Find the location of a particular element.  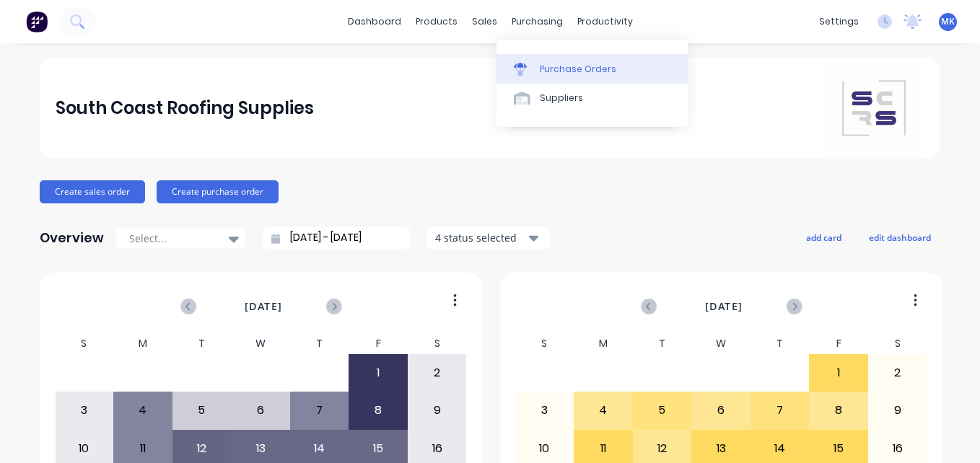

img: South Coast Roofing Supplies is located at coordinates (874, 108).